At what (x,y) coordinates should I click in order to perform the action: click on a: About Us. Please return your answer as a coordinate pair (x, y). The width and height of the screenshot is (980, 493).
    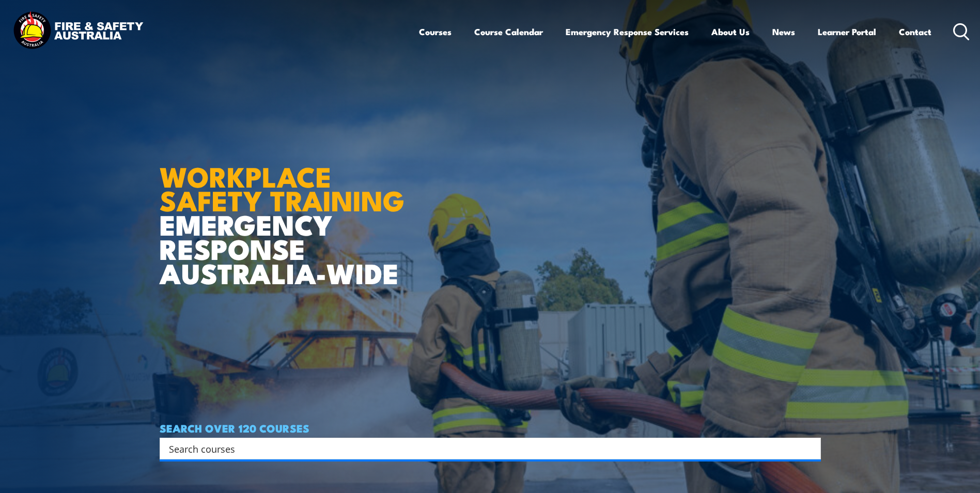
    Looking at the image, I should click on (731, 32).